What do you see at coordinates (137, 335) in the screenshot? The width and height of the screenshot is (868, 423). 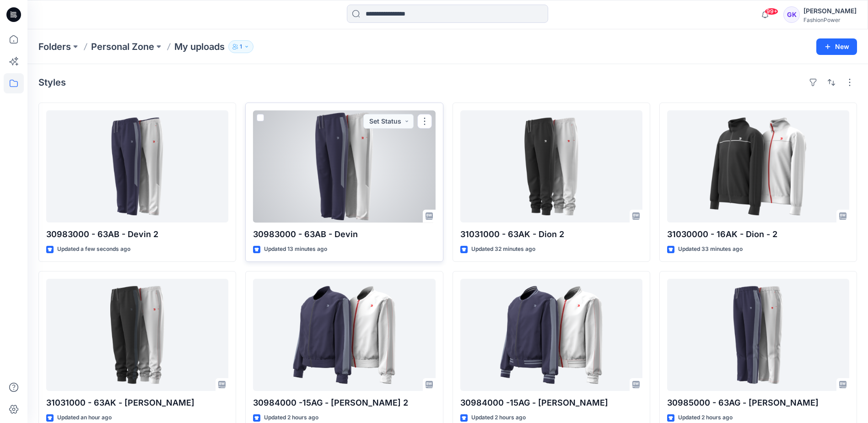 I see `a: 31031000 - 63AK - Dion` at bounding box center [137, 335].